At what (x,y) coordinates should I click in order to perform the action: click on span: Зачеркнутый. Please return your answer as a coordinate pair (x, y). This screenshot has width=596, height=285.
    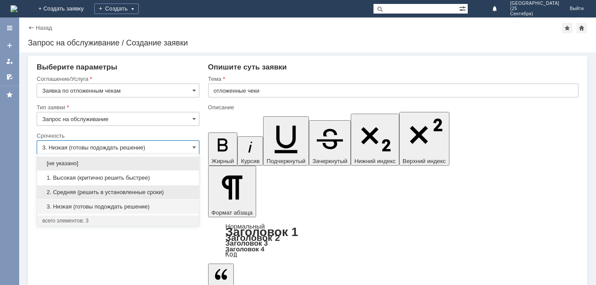
    Looking at the image, I should click on (330, 161).